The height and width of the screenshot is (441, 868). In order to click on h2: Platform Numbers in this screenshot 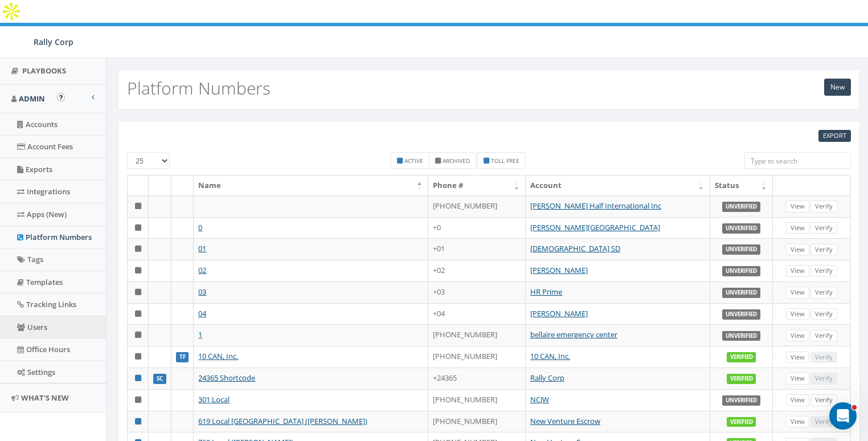, I will do `click(199, 88)`.